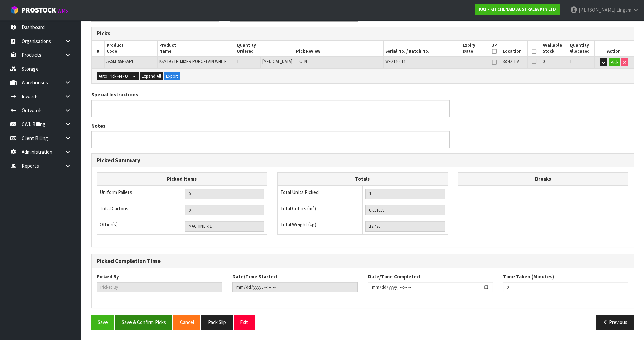 This screenshot has width=644, height=340. I want to click on th: Product Code, so click(131, 48).